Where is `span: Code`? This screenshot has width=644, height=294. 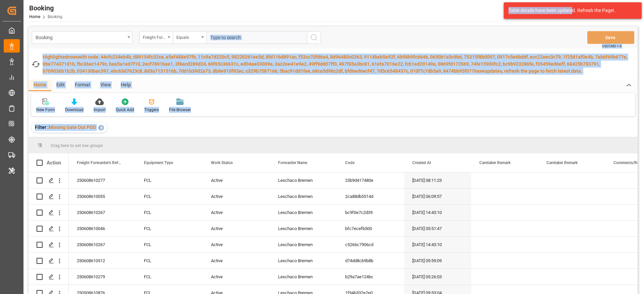 span: Code is located at coordinates (350, 163).